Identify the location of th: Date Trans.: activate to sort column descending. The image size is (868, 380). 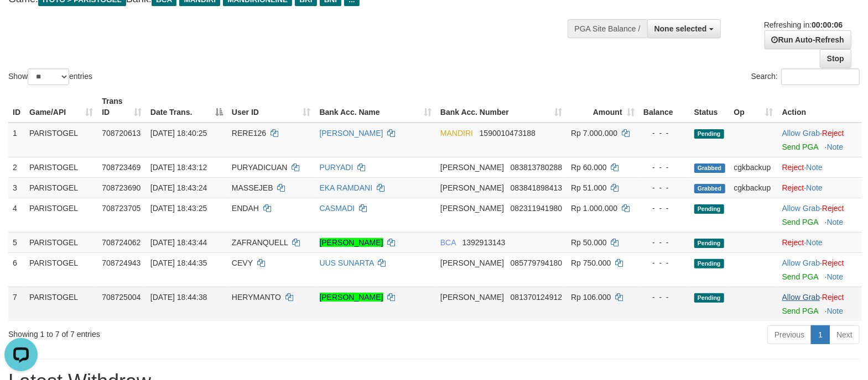
(187, 107).